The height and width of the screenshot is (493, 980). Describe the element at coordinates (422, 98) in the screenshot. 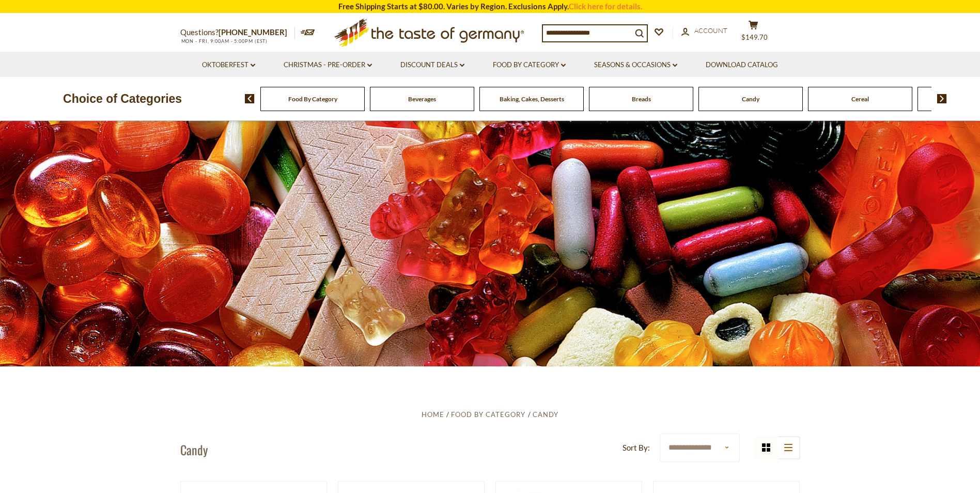

I see `span: Beverages` at that location.